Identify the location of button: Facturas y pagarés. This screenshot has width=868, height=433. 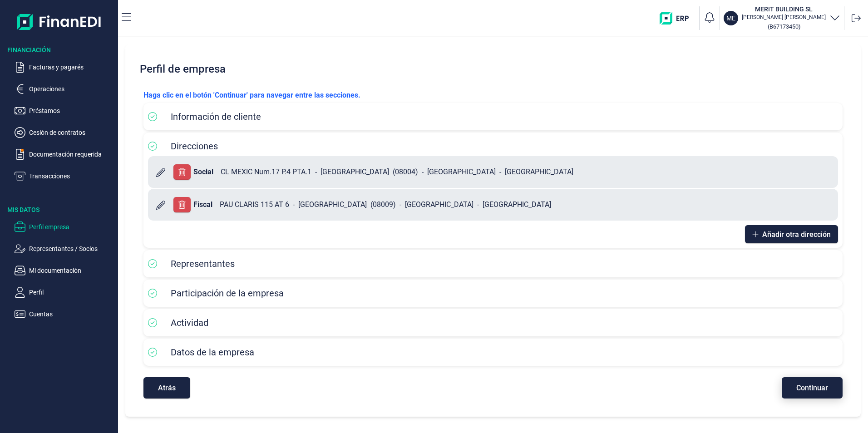
(65, 67).